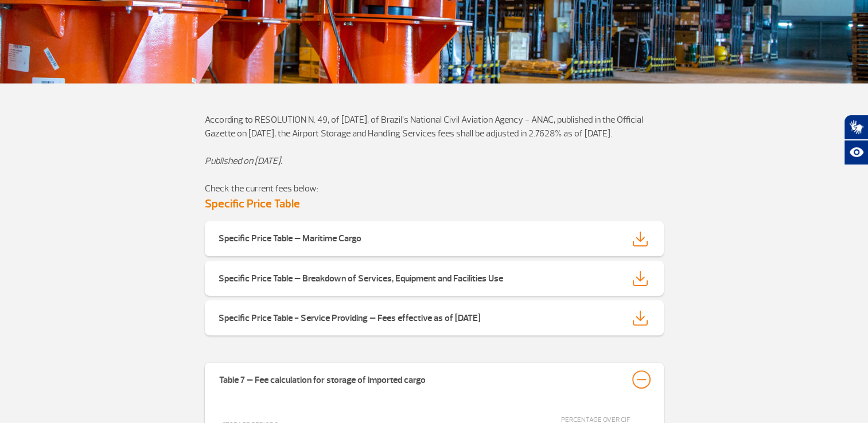 Image resolution: width=868 pixels, height=423 pixels. I want to click on button: Abrir tradutor de língua de sinais., so click(856, 127).